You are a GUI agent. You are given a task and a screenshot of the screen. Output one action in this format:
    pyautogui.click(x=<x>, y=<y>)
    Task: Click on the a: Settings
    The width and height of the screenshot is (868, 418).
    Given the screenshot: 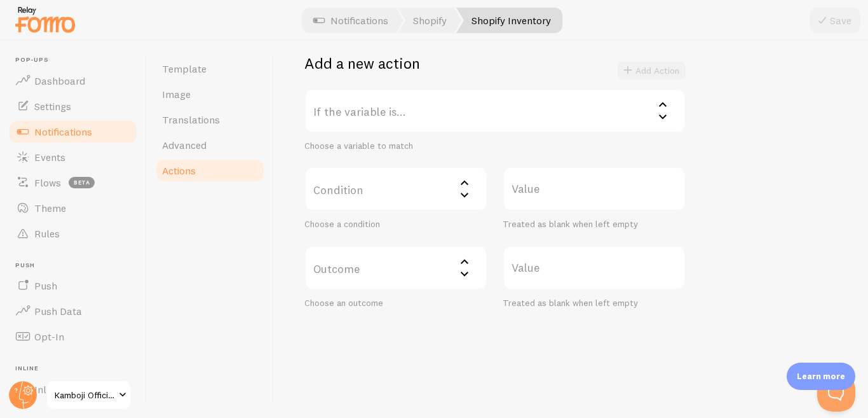 What is the action you would take?
    pyautogui.click(x=73, y=106)
    